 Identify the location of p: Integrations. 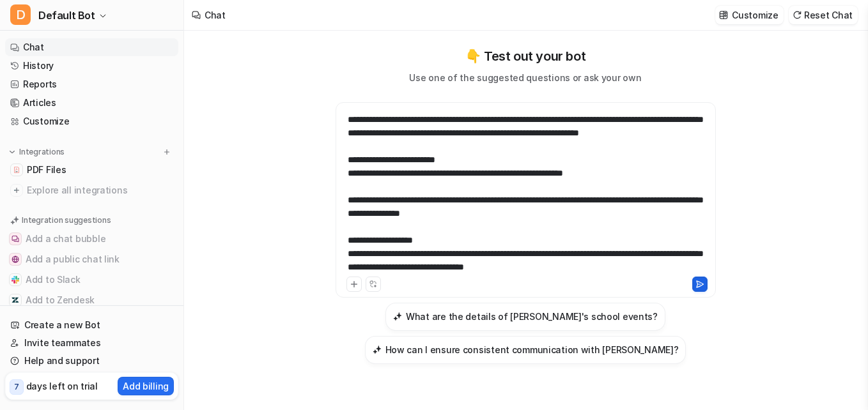
(42, 152).